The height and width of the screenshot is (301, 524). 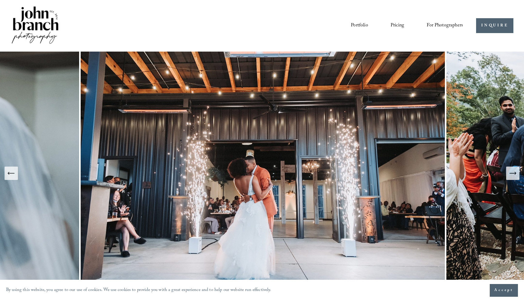 What do you see at coordinates (504, 290) in the screenshot?
I see `button: Accept` at bounding box center [504, 290].